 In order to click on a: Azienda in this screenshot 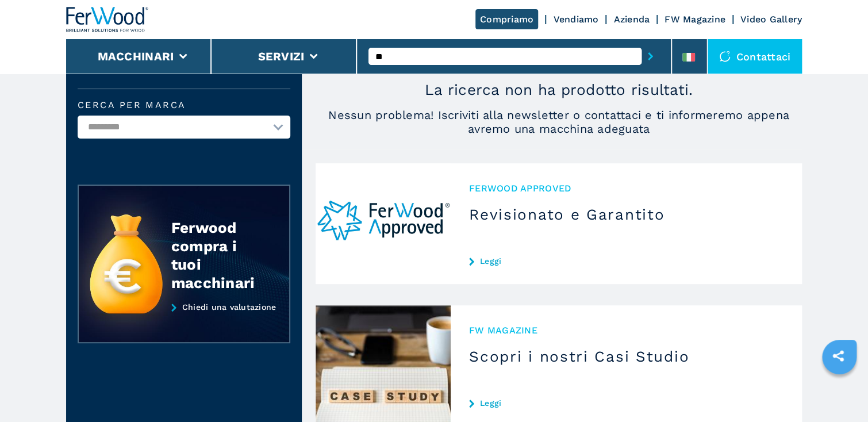, I will do `click(631, 19)`.